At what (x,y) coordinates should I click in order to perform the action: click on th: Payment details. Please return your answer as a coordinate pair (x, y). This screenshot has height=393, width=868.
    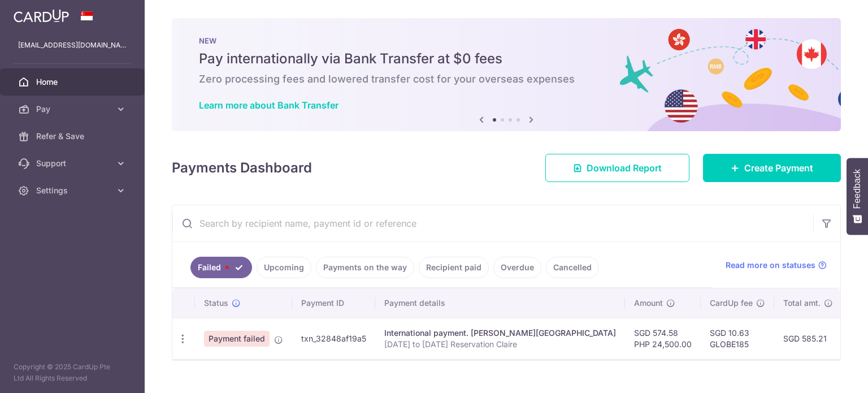
    Looking at the image, I should click on (500, 303).